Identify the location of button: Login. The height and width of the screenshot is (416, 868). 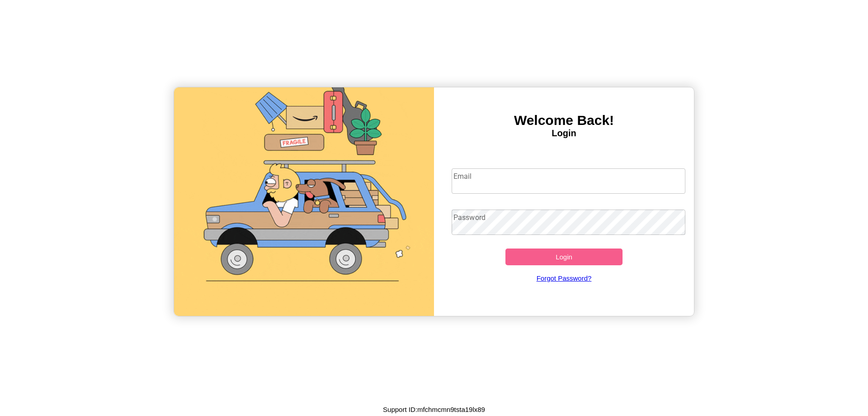
(563, 257).